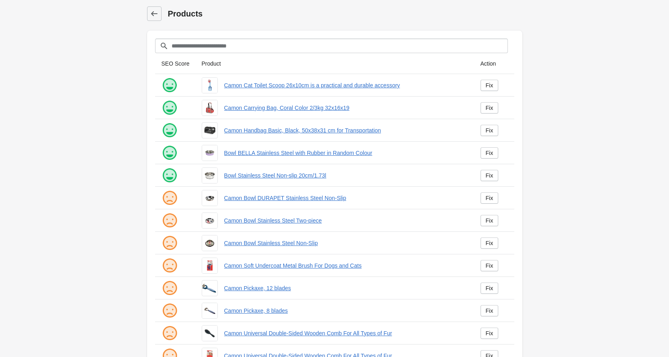  Describe the element at coordinates (346, 265) in the screenshot. I see `a: Camon Soft Undercoat Metal Brush For Dogs and Cats` at that location.